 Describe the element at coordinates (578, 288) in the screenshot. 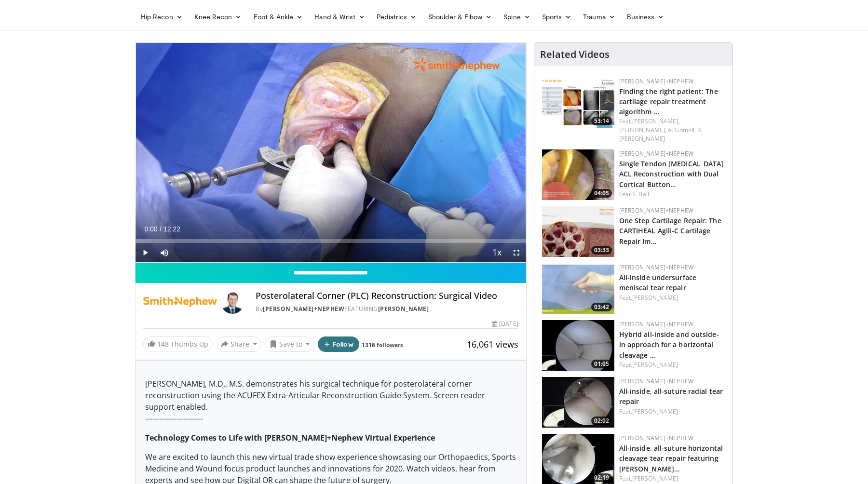

I see `a: 03:42` at that location.